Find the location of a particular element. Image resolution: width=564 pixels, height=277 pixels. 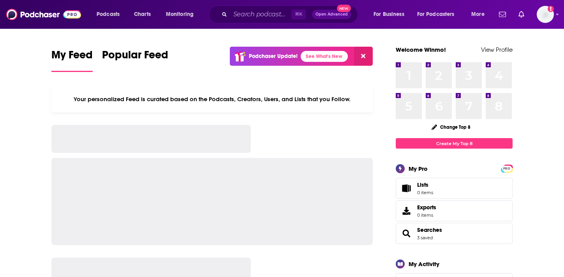

span: Podcasts is located at coordinates (108, 14).